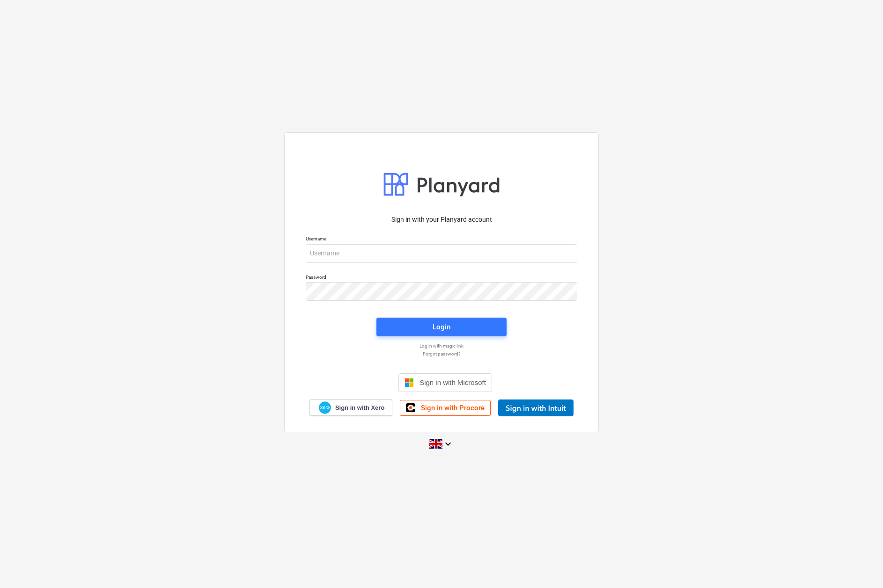 This screenshot has width=883, height=588. I want to click on p: Username, so click(442, 240).